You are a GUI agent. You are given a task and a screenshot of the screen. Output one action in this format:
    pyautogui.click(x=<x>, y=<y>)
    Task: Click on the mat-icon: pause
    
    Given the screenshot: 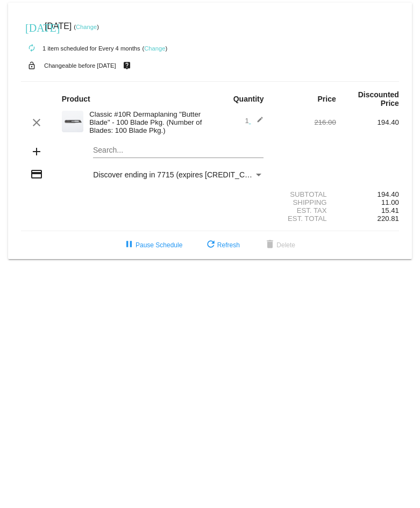 What is the action you would take?
    pyautogui.click(x=129, y=245)
    